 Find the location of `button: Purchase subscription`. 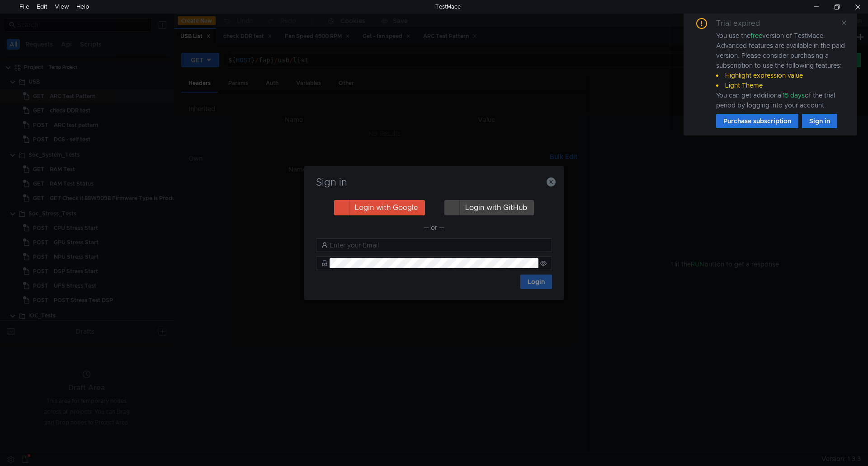

button: Purchase subscription is located at coordinates (757, 121).